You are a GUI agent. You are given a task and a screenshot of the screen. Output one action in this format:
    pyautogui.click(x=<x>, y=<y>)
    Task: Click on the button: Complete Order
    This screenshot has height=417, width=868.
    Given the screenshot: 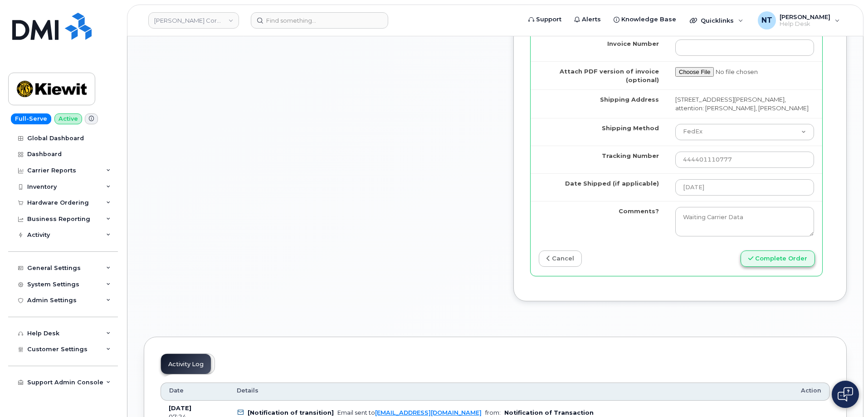 What is the action you would take?
    pyautogui.click(x=778, y=258)
    